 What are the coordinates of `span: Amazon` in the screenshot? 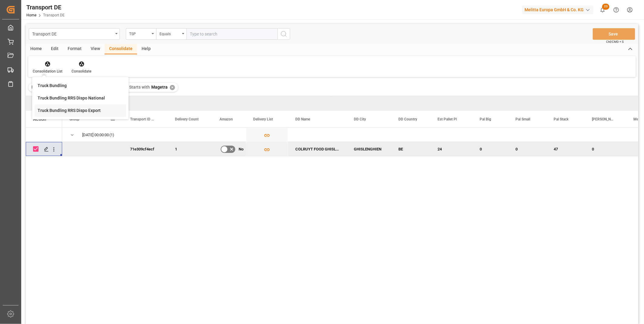 It's located at (226, 119).